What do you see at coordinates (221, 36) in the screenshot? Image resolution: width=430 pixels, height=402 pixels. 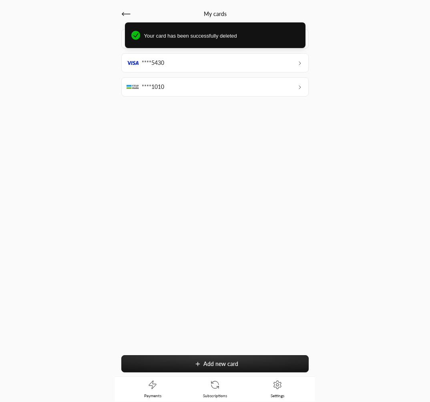 I see `span: Your card has been successfully deleted` at bounding box center [221, 36].